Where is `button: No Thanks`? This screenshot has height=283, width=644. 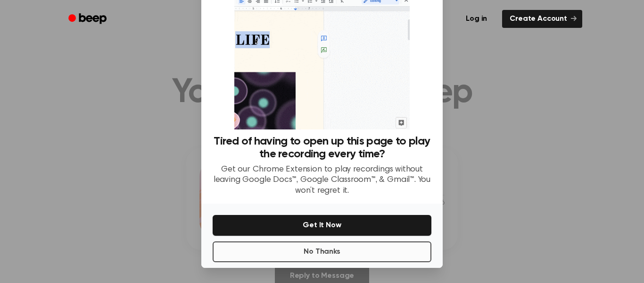
button: No Thanks is located at coordinates (322, 251).